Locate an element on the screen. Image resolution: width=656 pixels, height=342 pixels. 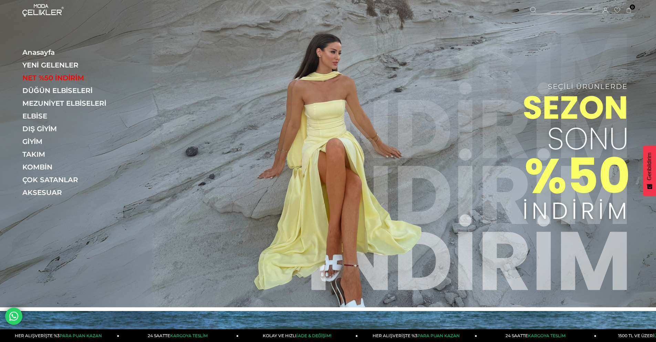
span: İADE & DEĞİŞİM! is located at coordinates (314, 336).